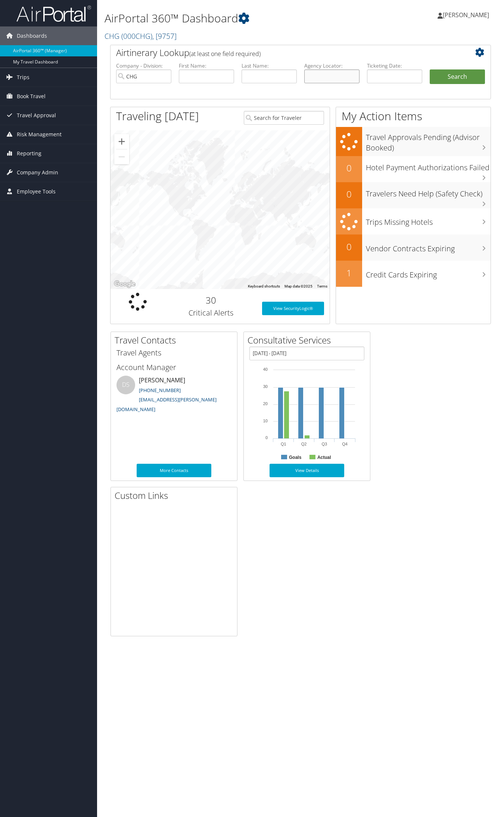 This screenshot has height=817, width=504. I want to click on button: Keyboard shortcuts, so click(264, 287).